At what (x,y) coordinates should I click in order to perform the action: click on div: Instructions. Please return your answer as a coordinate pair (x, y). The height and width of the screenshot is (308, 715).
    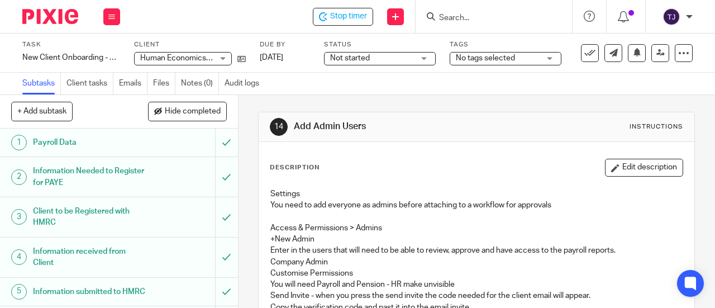
    Looking at the image, I should click on (656, 127).